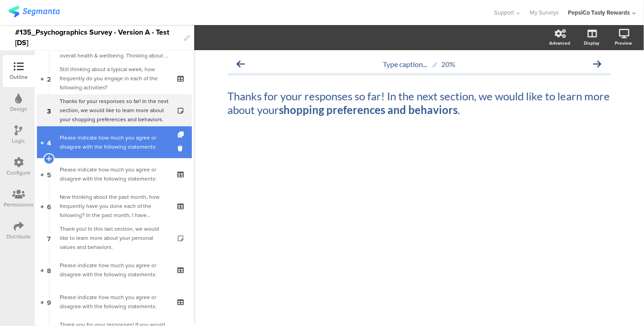  I want to click on div: Still thinking about a typical week, how frequently do you engage in each of the following activi..., so click(114, 78).